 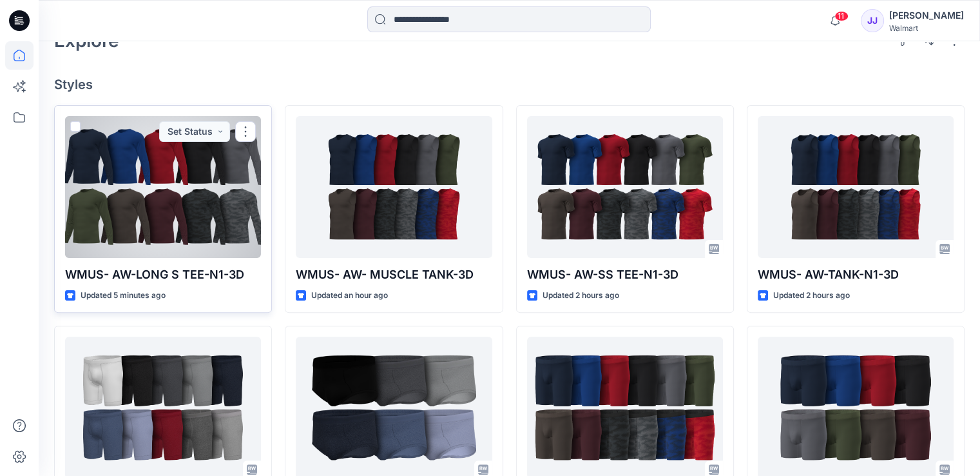 What do you see at coordinates (394, 187) in the screenshot?
I see `a: WMUS- AW- MUSCLE TANK-3D` at bounding box center [394, 187].